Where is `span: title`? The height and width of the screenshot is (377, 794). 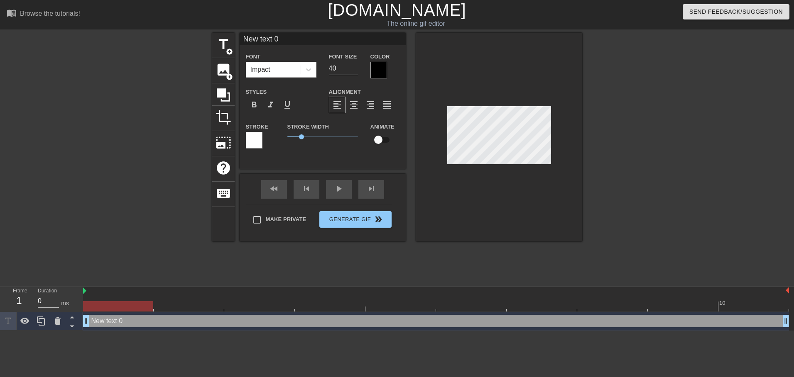 span: title is located at coordinates (223, 44).